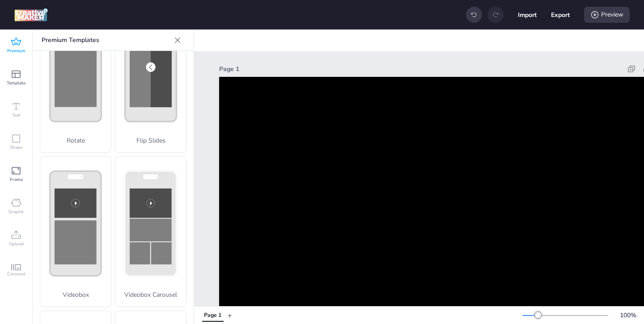 Image resolution: width=644 pixels, height=324 pixels. What do you see at coordinates (16, 274) in the screenshot?
I see `span: Carousel` at bounding box center [16, 274].